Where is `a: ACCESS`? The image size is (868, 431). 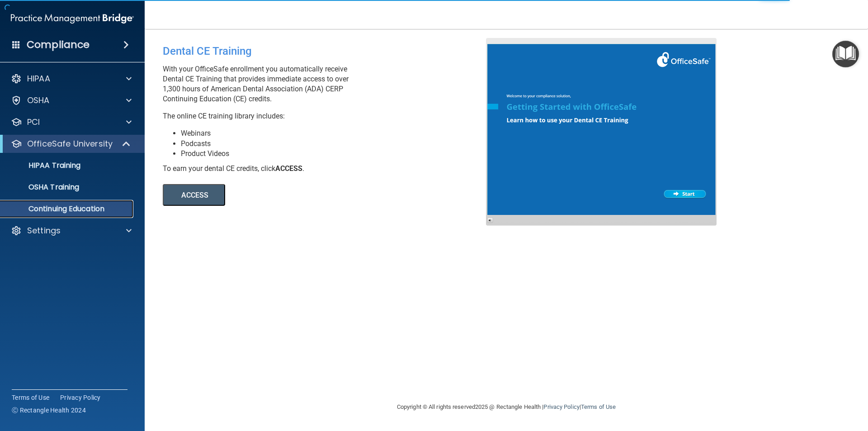
a: ACCESS is located at coordinates (286, 195).